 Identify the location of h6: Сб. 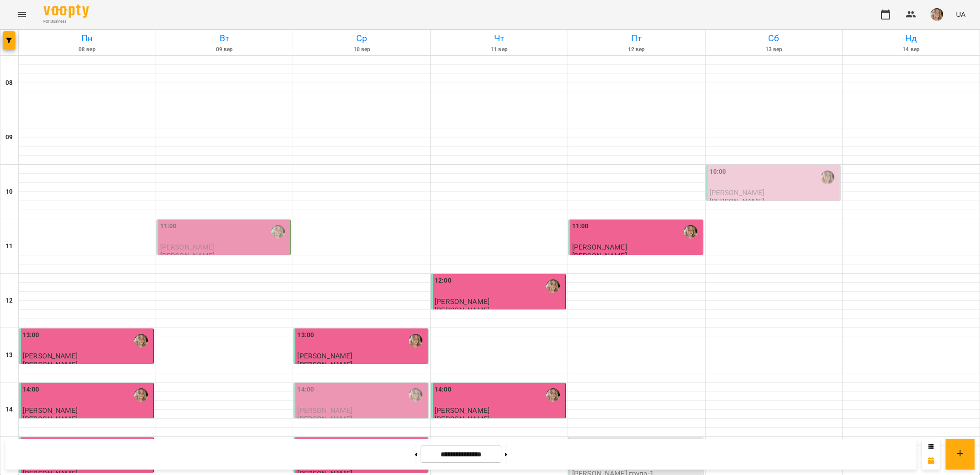
(774, 38).